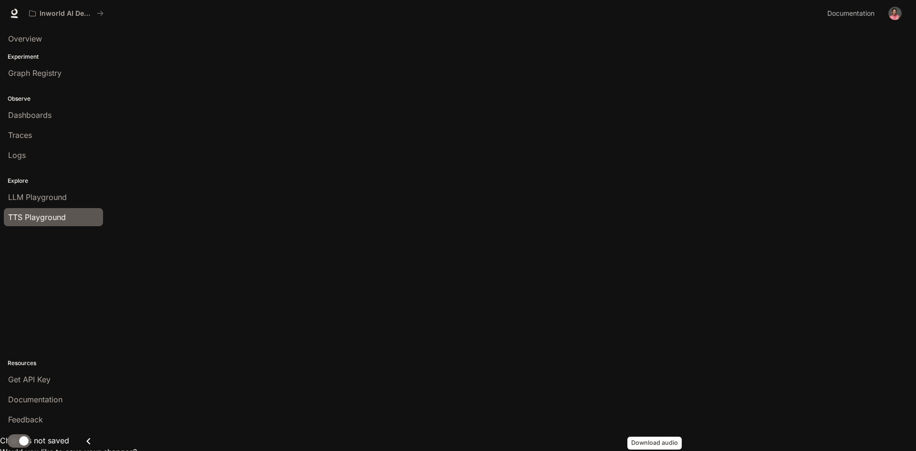  I want to click on div: Download audio, so click(655, 443).